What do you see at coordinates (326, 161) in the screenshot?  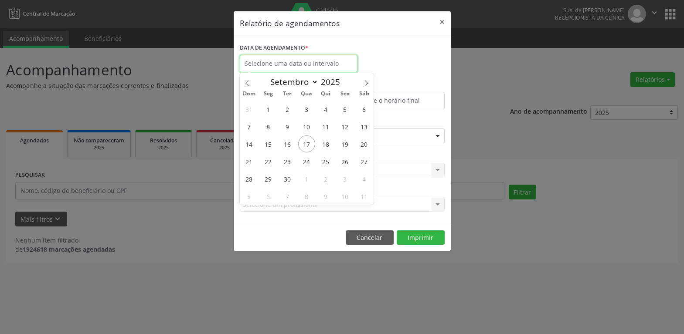 I see `span: Setembro 25, 2025` at bounding box center [326, 161].